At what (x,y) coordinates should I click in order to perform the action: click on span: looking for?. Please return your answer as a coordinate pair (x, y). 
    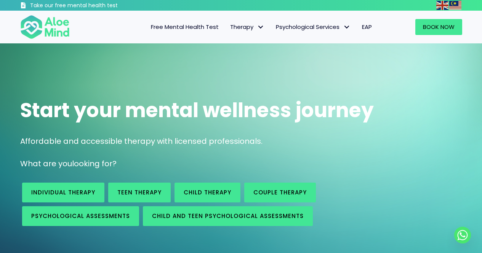
    Looking at the image, I should click on (94, 164).